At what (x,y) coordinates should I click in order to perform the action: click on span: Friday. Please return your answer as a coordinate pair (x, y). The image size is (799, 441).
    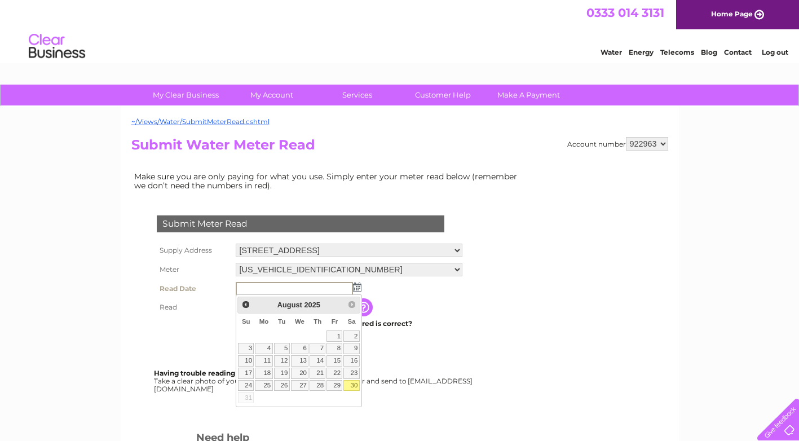
    Looking at the image, I should click on (335, 321).